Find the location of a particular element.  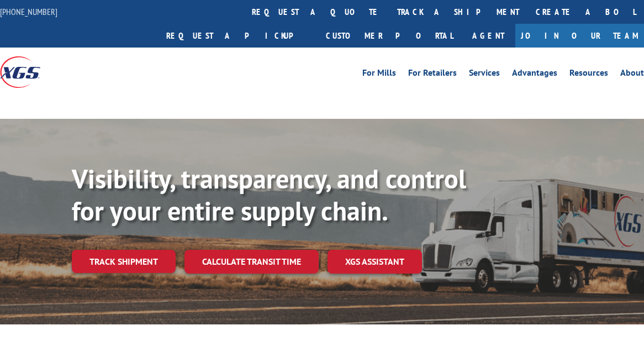

a: For Retailers is located at coordinates (433, 74).